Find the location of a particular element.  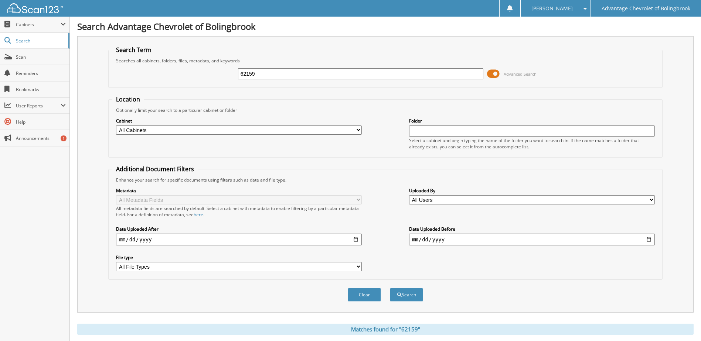

span: Advantage Chevrolet of Bolingbrook is located at coordinates (646, 8).